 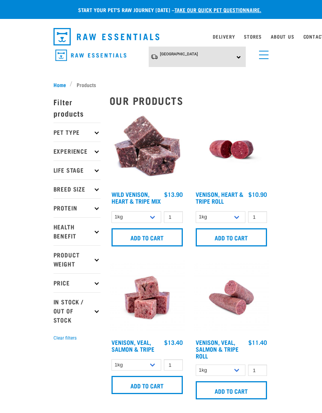 What do you see at coordinates (161, 37) in the screenshot?
I see `nav: dropdown navigation` at bounding box center [161, 37].